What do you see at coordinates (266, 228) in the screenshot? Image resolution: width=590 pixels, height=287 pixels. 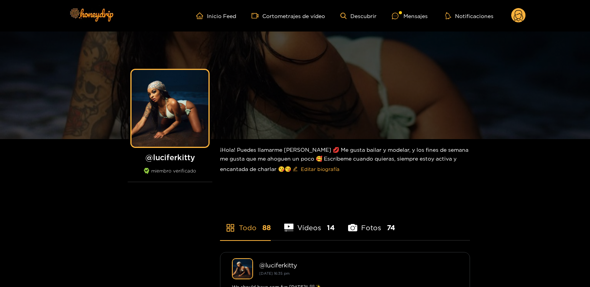 I see `font: 88` at bounding box center [266, 228].